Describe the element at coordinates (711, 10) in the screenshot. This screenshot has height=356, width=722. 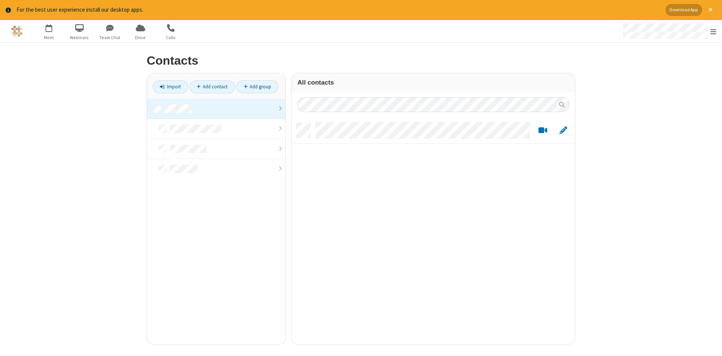
I see `button: Close alert` at that location.